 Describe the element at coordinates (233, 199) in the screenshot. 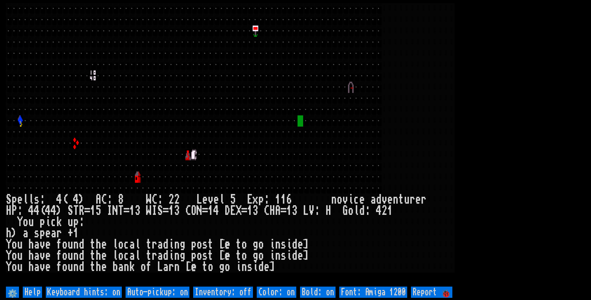

I see `div: 5` at that location.